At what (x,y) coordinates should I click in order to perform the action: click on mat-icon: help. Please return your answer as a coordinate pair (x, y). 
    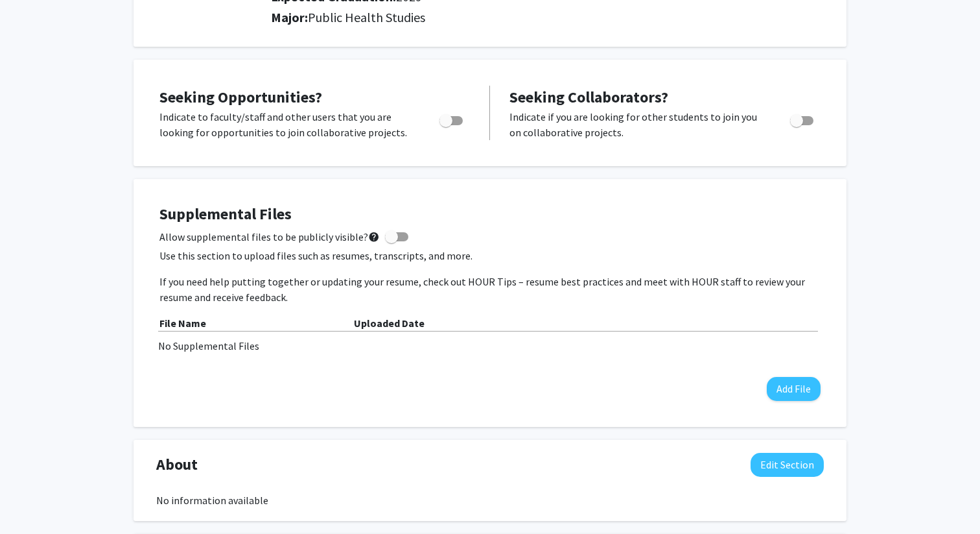
    Looking at the image, I should click on (374, 237).